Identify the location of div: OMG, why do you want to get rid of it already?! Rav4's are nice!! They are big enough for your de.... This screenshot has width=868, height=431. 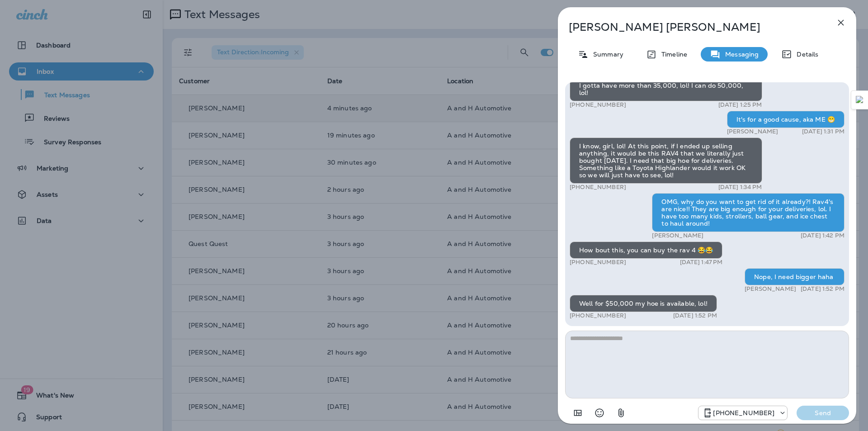
(748, 213).